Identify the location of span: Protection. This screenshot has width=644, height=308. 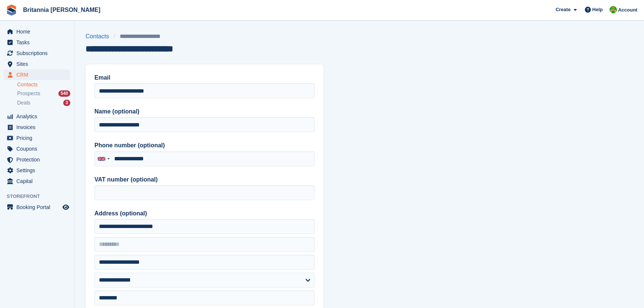
(39, 160).